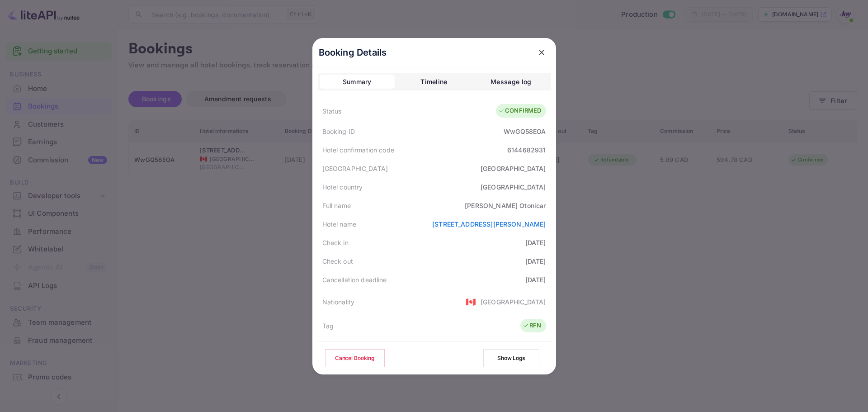  Describe the element at coordinates (541, 52) in the screenshot. I see `button: close` at that location.